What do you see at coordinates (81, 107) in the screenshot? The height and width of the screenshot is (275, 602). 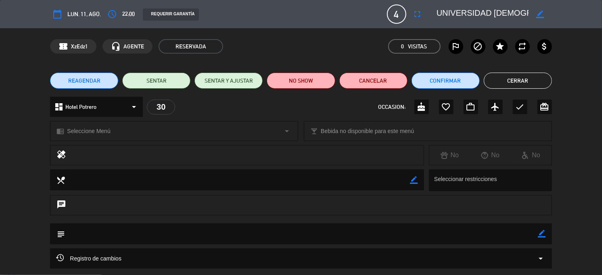 I see `span: Hotel Potrero` at bounding box center [81, 107].